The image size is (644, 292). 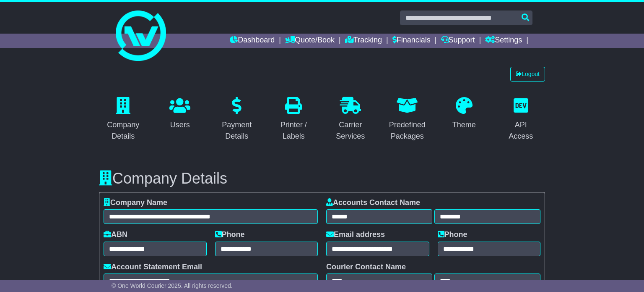 I want to click on div: Users, so click(x=180, y=125).